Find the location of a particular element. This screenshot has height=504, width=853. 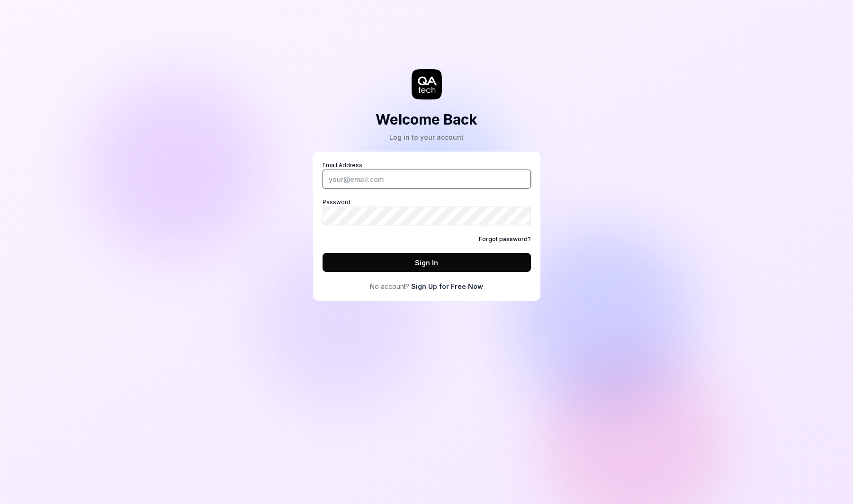

input: Email Address is located at coordinates (427, 179).